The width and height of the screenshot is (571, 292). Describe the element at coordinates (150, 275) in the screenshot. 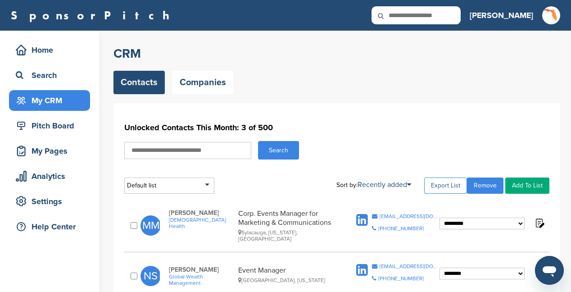

I see `span: NS` at that location.